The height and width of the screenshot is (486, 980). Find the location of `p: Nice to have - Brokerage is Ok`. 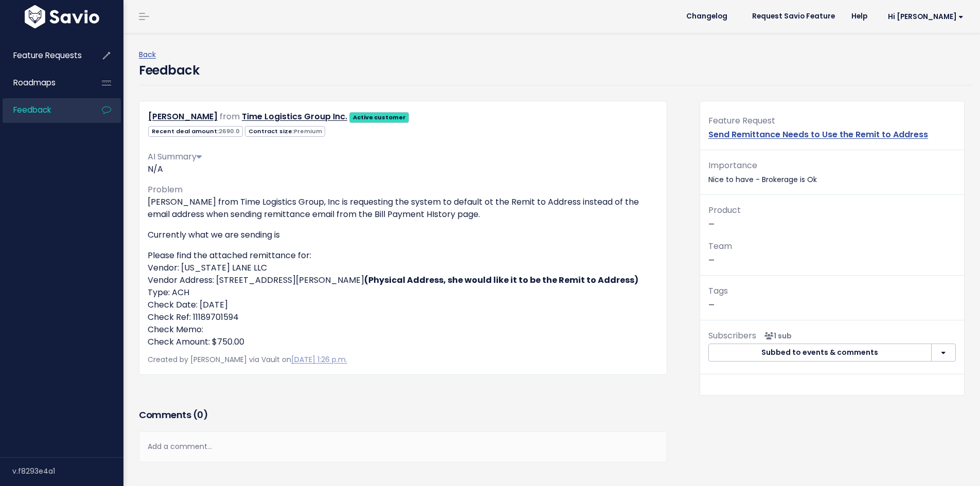

p: Nice to have - Brokerage is Ok is located at coordinates (832, 172).